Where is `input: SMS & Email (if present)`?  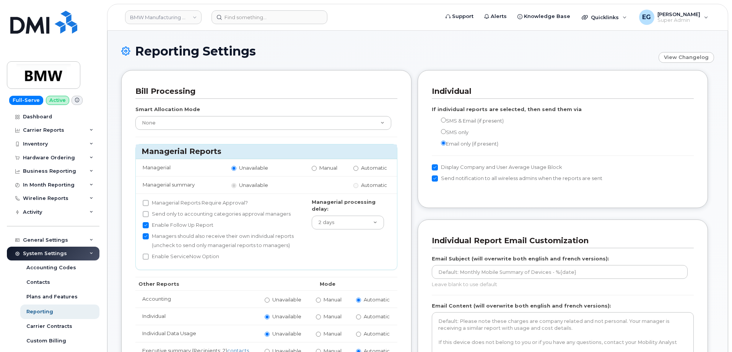 input: SMS & Email (if present) is located at coordinates (443, 120).